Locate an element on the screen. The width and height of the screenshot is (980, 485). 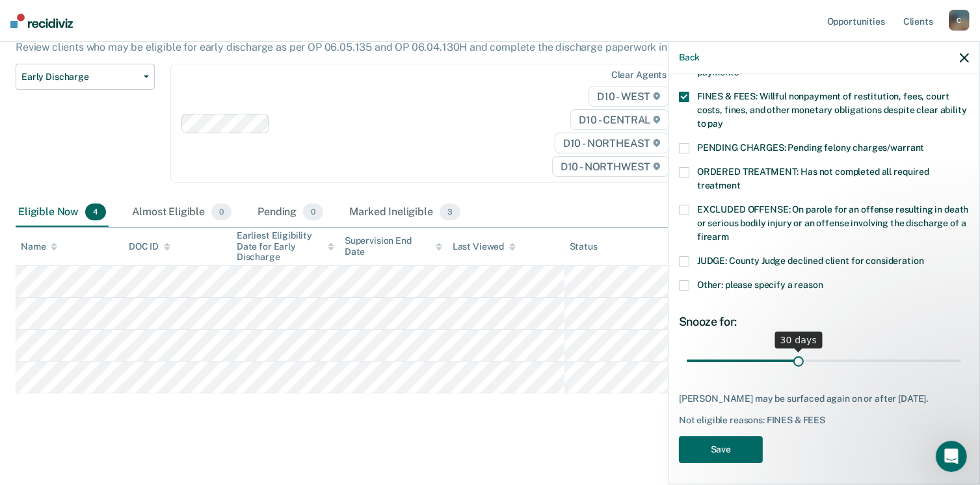
div: Clear agents is located at coordinates (638, 75).